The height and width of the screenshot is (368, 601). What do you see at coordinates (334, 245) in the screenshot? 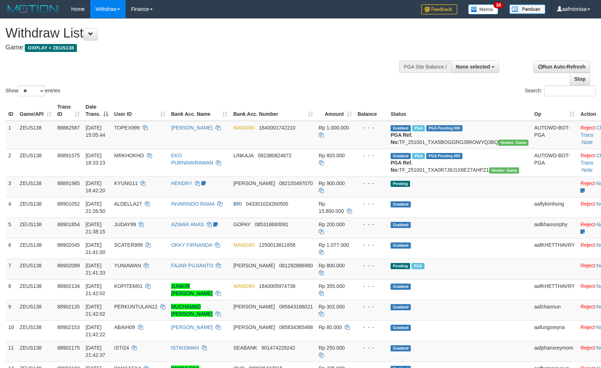
I see `span: Rp 1.077.000` at bounding box center [334, 245].